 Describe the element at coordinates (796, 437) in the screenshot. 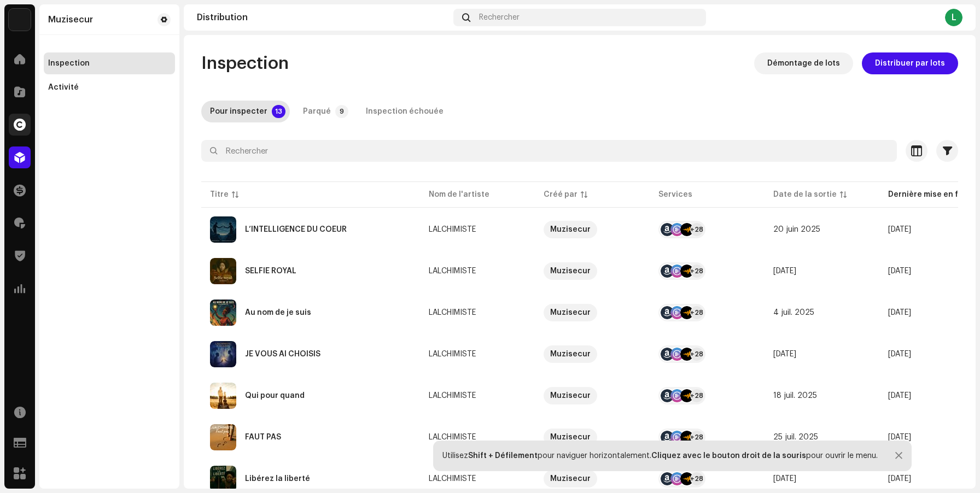

I see `span: 25 juil. 2025` at that location.